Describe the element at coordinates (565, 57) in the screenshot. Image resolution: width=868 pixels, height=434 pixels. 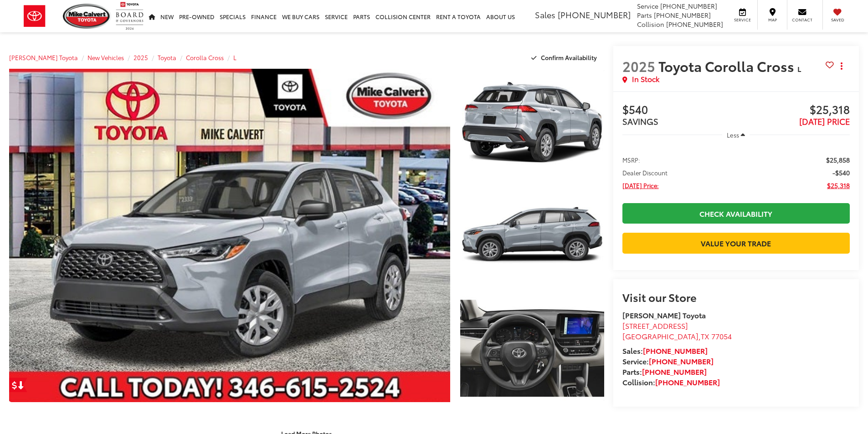
I see `button: Confirm Availability` at that location.